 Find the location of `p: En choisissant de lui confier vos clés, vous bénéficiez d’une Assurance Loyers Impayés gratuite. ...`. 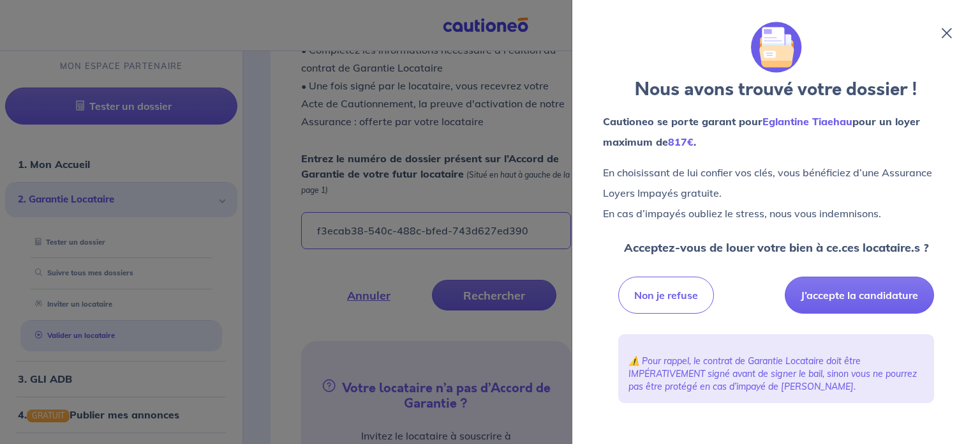

p: En choisissant de lui confier vos clés, vous bénéficiez d’une Assurance Loyers Impayés gratuite. ... is located at coordinates (776, 193).